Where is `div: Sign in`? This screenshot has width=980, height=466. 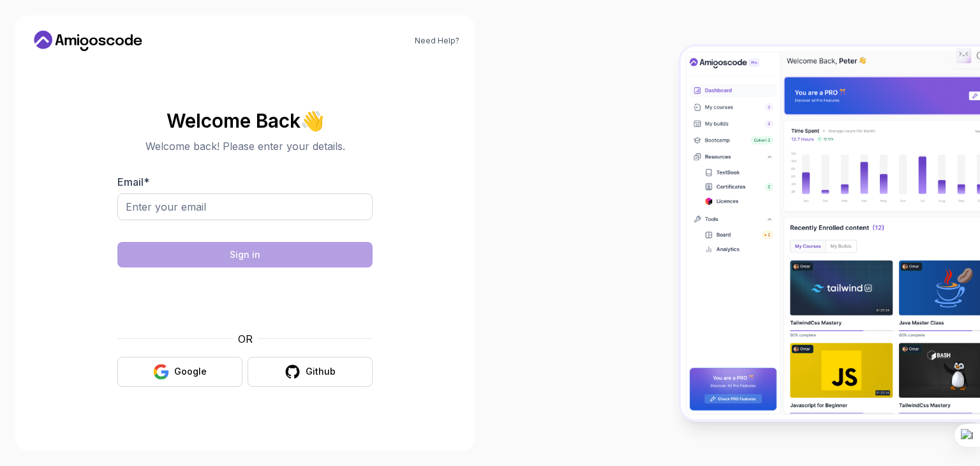 div: Sign in is located at coordinates (245, 255).